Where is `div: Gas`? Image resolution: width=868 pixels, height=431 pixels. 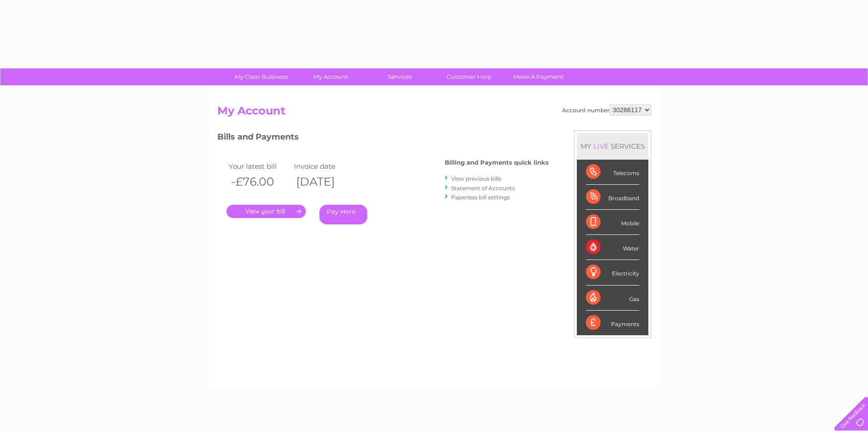
div: Gas is located at coordinates (612, 298).